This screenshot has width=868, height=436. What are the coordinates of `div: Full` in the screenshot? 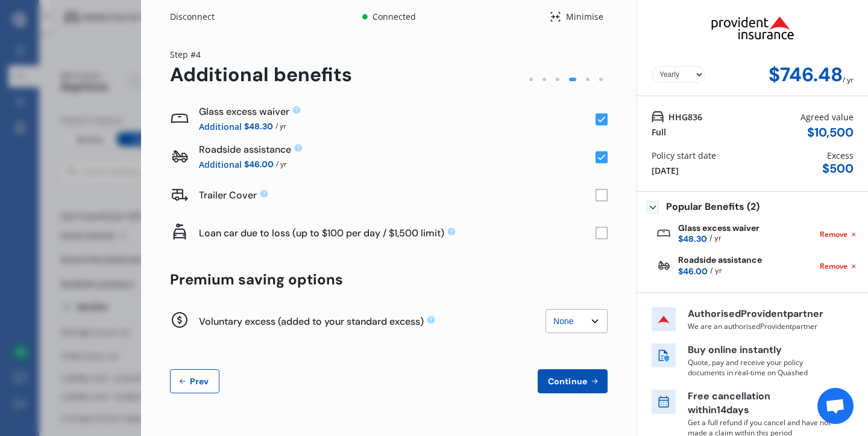 It's located at (658, 132).